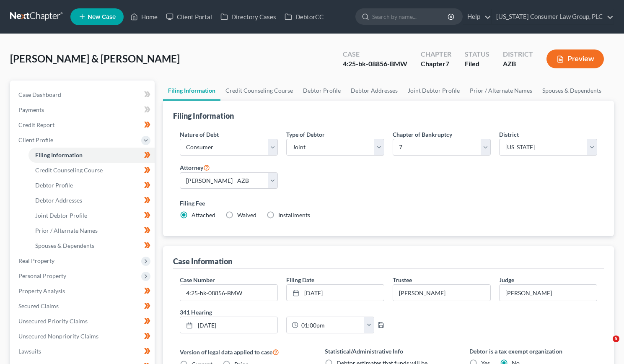 The width and height of the screenshot is (624, 364). What do you see at coordinates (66, 230) in the screenshot?
I see `span: Prior / Alternate Names` at bounding box center [66, 230].